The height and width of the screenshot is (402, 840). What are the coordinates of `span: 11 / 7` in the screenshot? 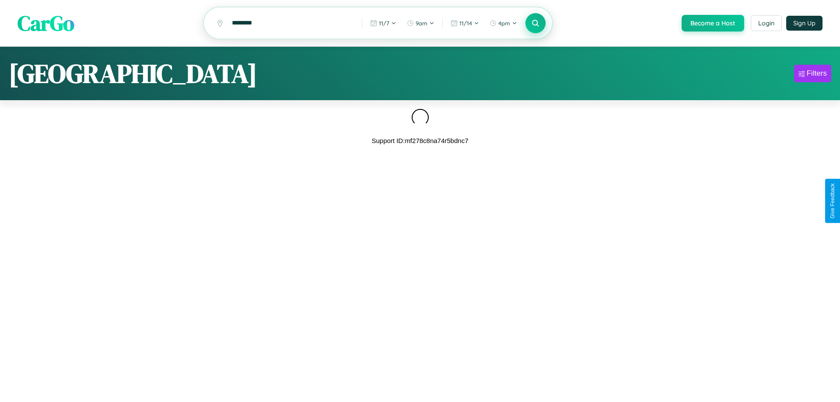 It's located at (384, 23).